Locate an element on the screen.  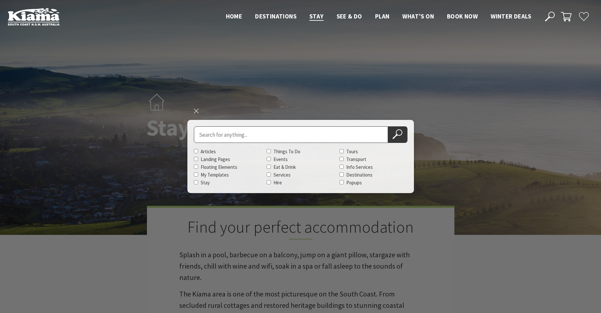
input: Search for: is located at coordinates (291, 134).